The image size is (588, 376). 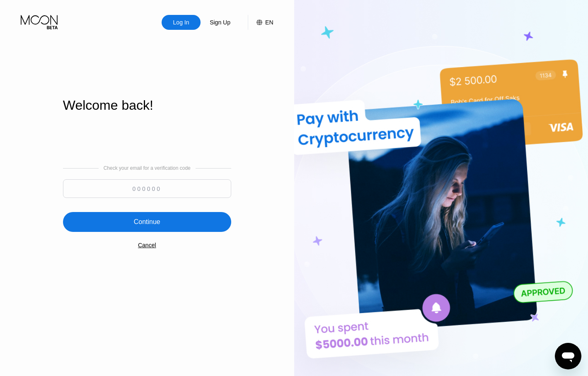 I want to click on input: 000000, so click(x=147, y=188).